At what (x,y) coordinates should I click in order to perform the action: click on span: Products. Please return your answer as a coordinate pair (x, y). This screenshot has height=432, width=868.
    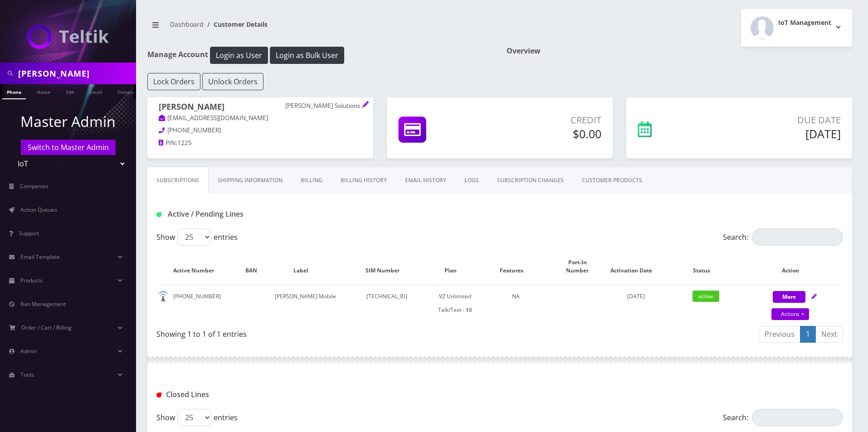
    Looking at the image, I should click on (31, 280).